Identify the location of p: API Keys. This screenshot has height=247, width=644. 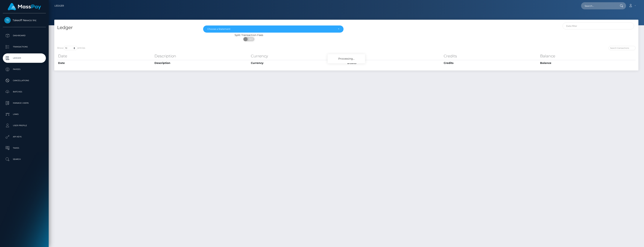
(25, 137).